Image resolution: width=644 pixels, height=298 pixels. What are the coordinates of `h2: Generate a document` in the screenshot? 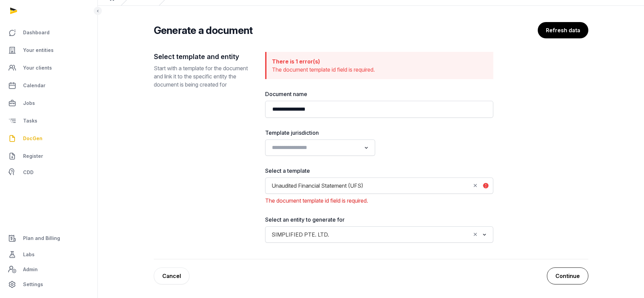 It's located at (203, 30).